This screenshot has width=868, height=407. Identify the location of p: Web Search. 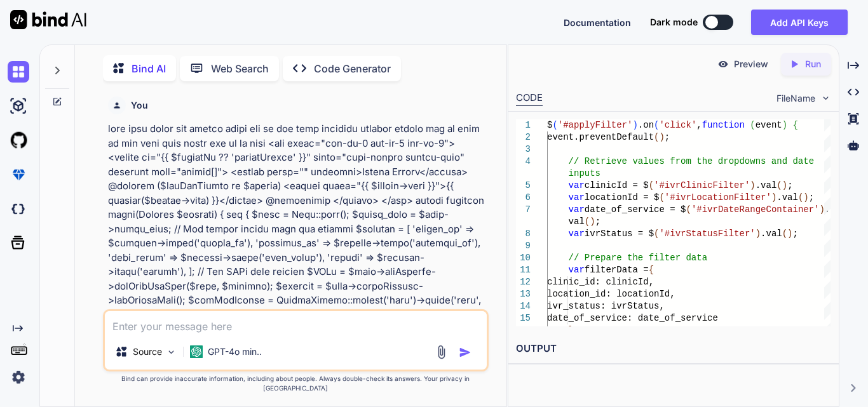
(240, 68).